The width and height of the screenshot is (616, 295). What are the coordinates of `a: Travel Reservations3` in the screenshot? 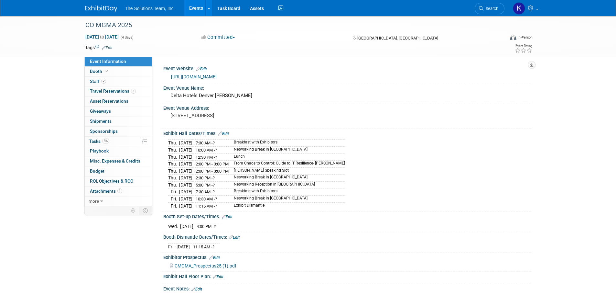 It's located at (118, 91).